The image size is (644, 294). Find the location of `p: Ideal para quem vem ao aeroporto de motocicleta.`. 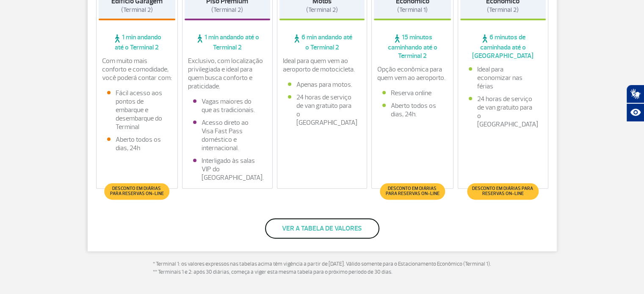

p: Ideal para quem vem ao aeroporto de motocicleta. is located at coordinates (322, 65).